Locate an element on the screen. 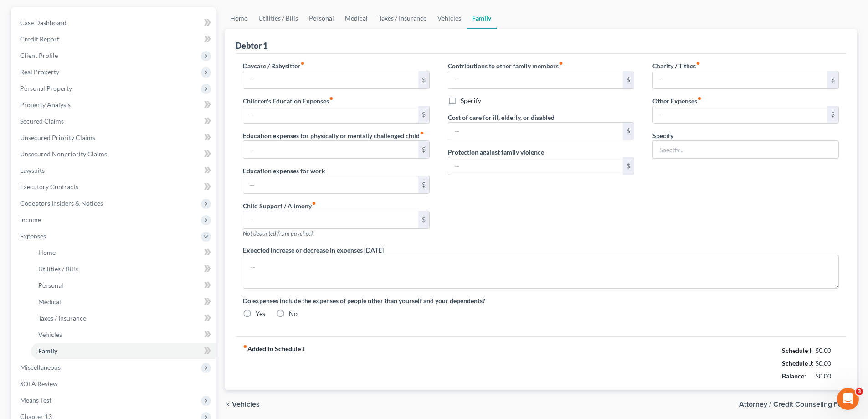 This screenshot has width=868, height=419. a: Credit Report is located at coordinates (114, 39).